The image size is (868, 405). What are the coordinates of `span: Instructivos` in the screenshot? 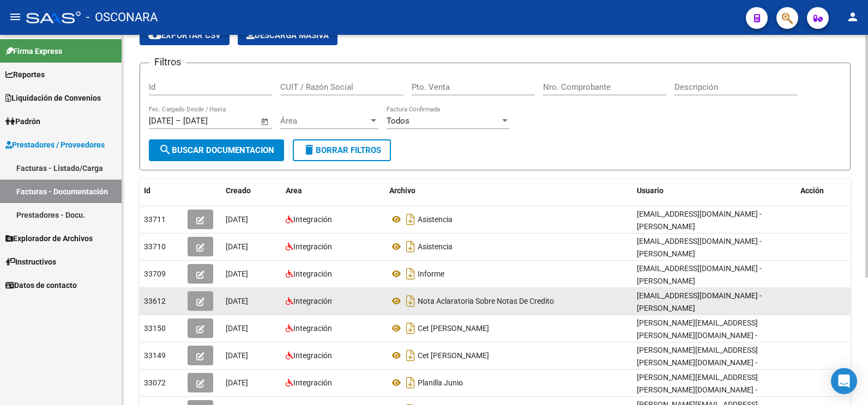 It's located at (31, 262).